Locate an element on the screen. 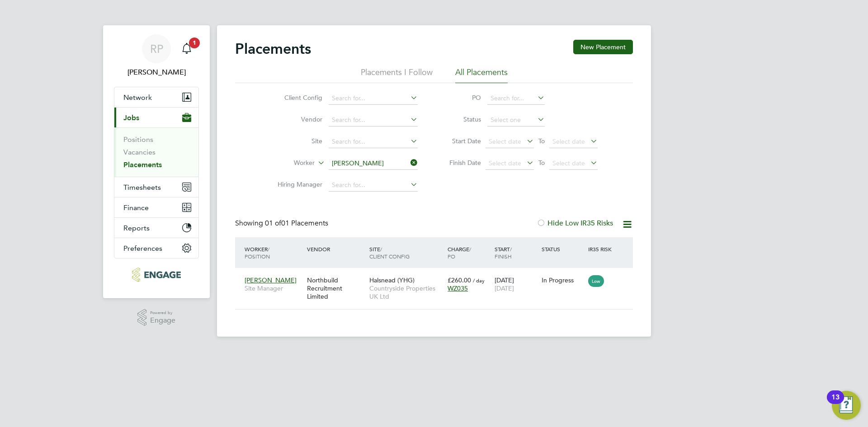 The height and width of the screenshot is (427, 868). button: Reports is located at coordinates (156, 228).